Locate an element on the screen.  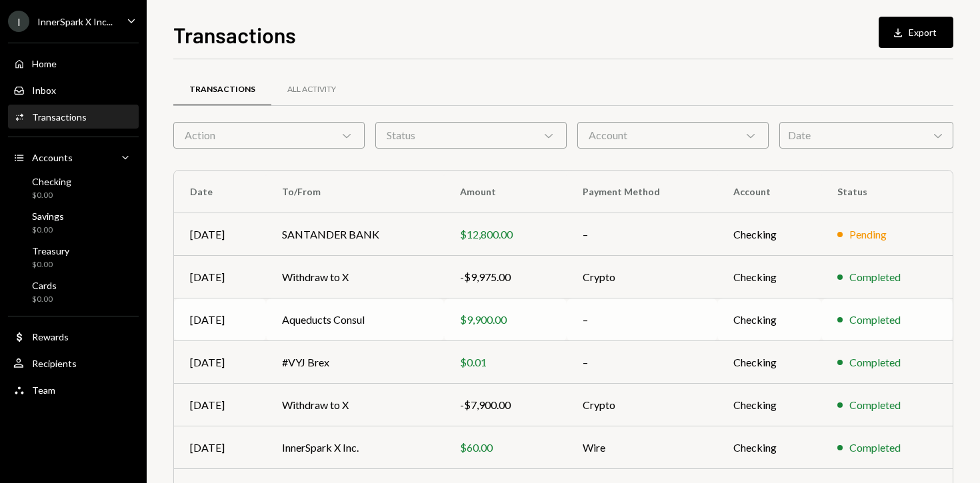
div: $60.00 is located at coordinates (504, 448).